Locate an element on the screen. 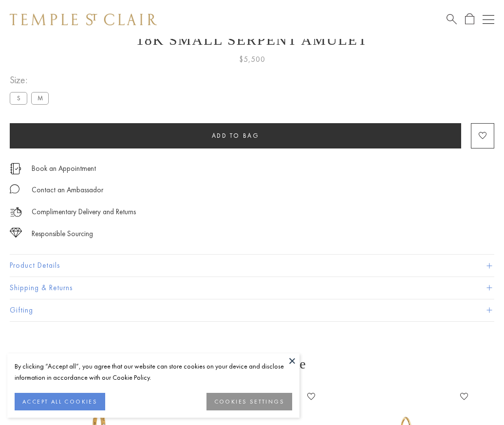 This screenshot has width=504, height=425. img: Temple St. Clair is located at coordinates (83, 20).